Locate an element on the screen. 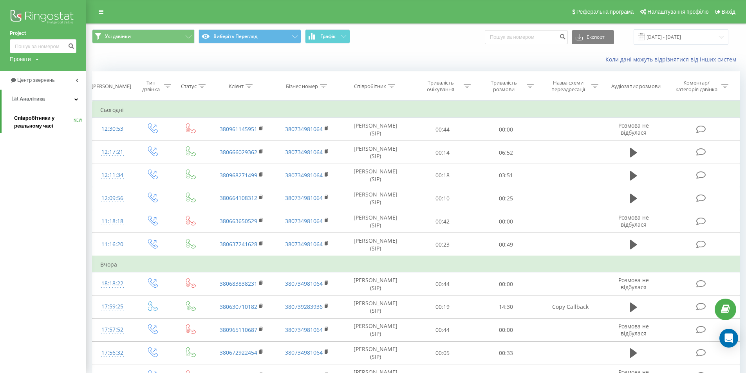  font: 380663650529 is located at coordinates (238, 221).